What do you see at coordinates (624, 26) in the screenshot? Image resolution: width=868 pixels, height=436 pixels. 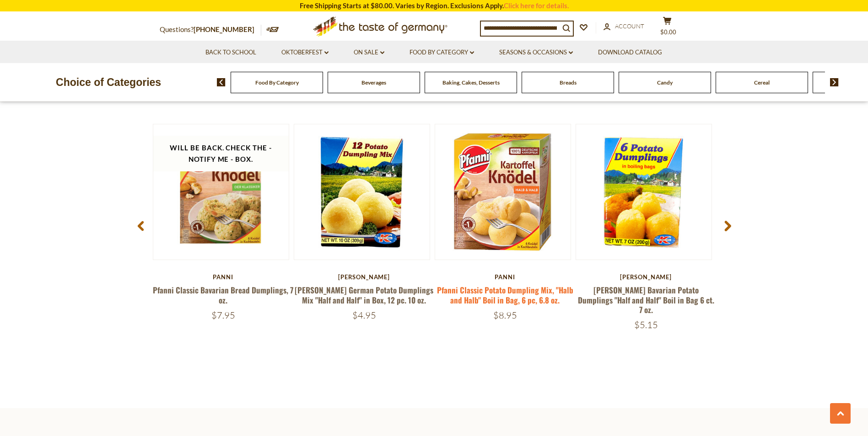 I see `a: Account` at bounding box center [624, 26].